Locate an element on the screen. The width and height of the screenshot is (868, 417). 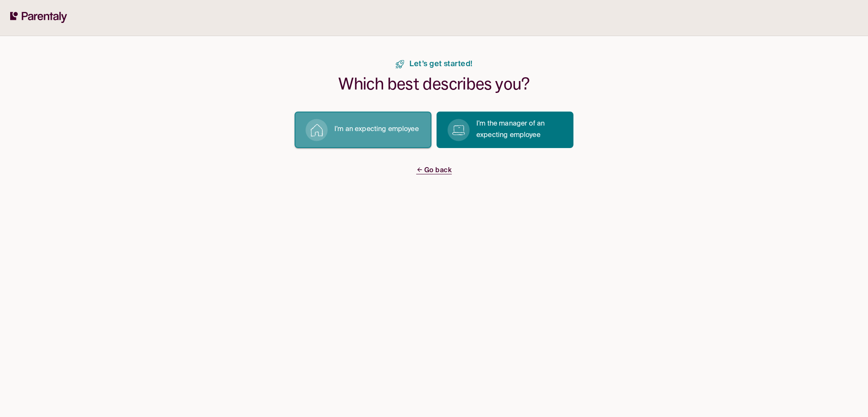
span: Go back is located at coordinates (434, 170).